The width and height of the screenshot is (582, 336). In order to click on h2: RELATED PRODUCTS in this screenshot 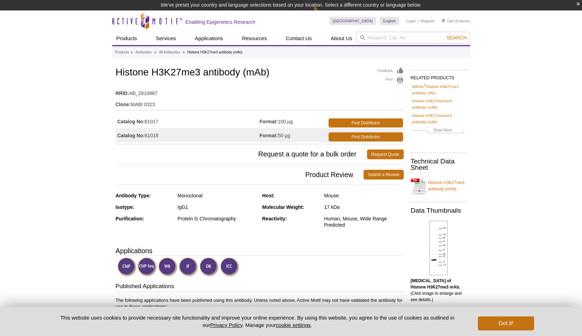, I will do `click(438, 76)`.